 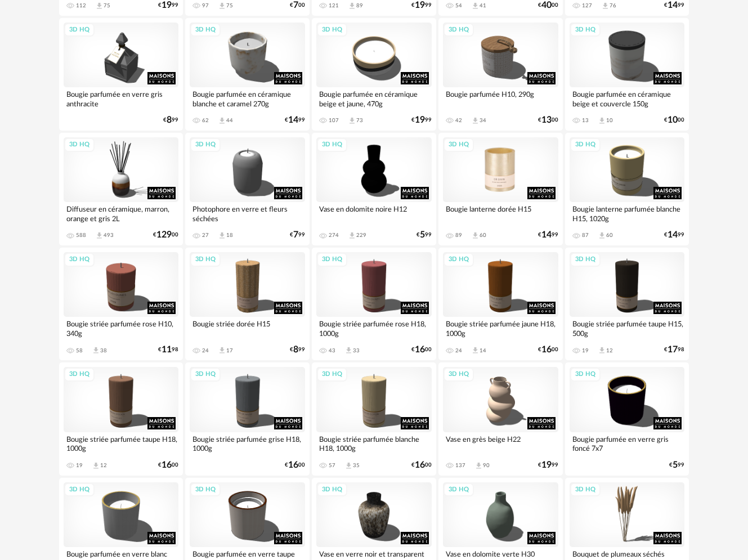 What do you see at coordinates (247, 443) in the screenshot?
I see `div: Bougie striée parfumée grise H18, 1000g` at bounding box center [247, 443].